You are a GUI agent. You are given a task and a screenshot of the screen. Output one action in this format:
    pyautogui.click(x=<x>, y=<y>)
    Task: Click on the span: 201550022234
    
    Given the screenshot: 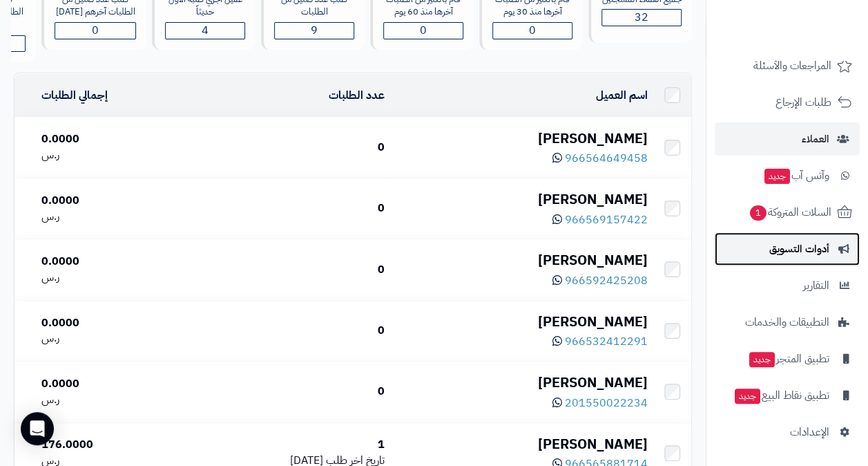 What is the action you would take?
    pyautogui.click(x=606, y=403)
    